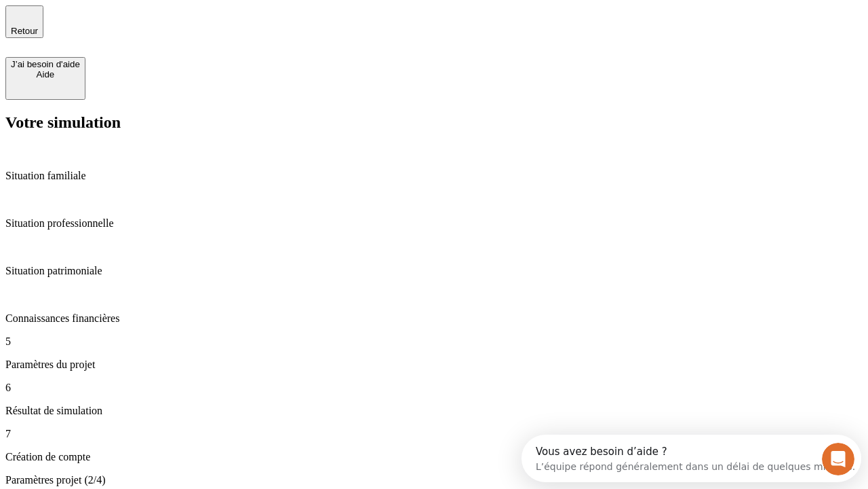 This screenshot has height=489, width=868. I want to click on button: Retour, so click(25, 22).